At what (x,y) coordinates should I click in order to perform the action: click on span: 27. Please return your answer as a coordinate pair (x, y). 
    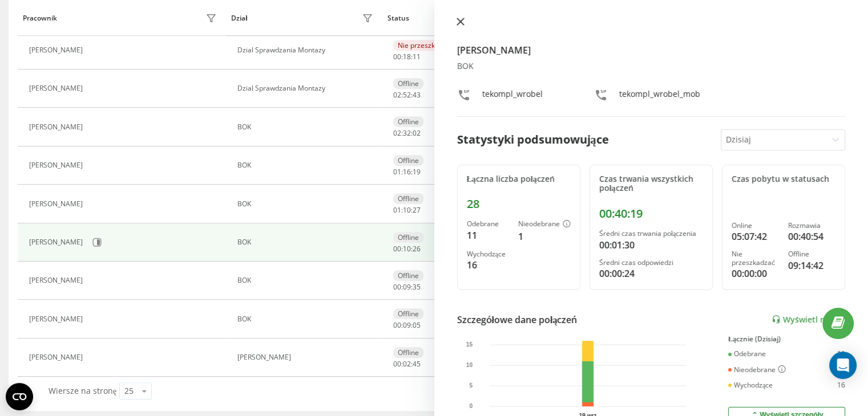
    Looking at the image, I should click on (416, 210).